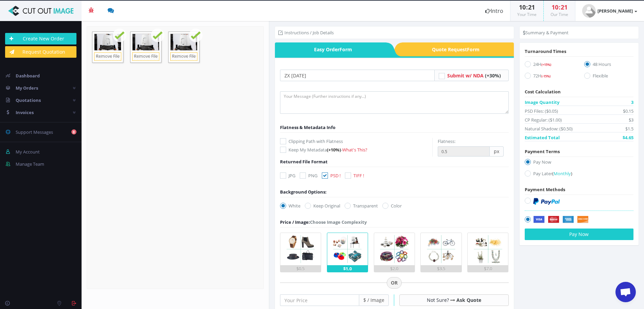 This screenshot has width=644, height=309. Describe the element at coordinates (441, 268) in the screenshot. I see `div: $3.5` at that location.